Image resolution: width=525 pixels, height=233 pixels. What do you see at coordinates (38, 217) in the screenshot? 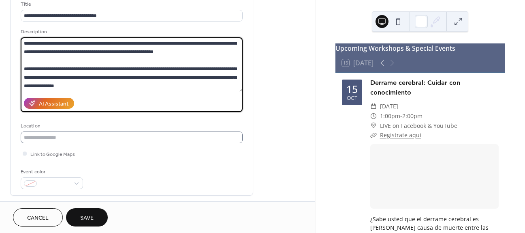
I see `a: Cancel` at bounding box center [38, 217].